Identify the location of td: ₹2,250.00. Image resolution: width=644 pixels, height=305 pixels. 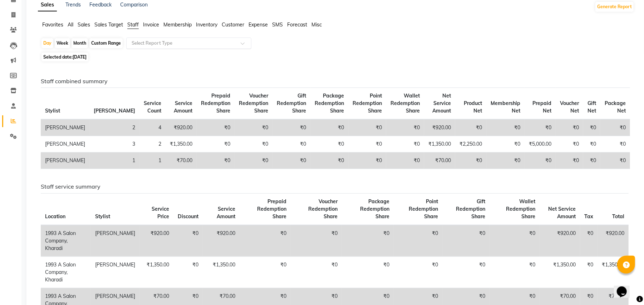
(470, 144).